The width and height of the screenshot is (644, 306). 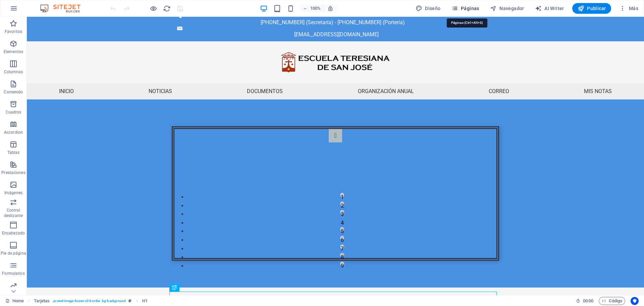 What do you see at coordinates (14, 301) in the screenshot?
I see `a: Haz clic para cancelar la selección y doble clic para abrir páginas` at bounding box center [14, 301].